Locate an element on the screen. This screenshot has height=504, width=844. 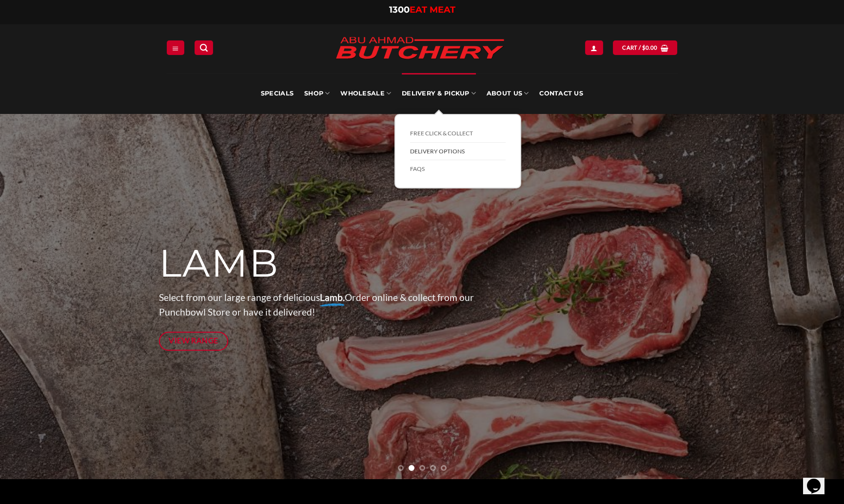
a: Login is located at coordinates (594, 47).